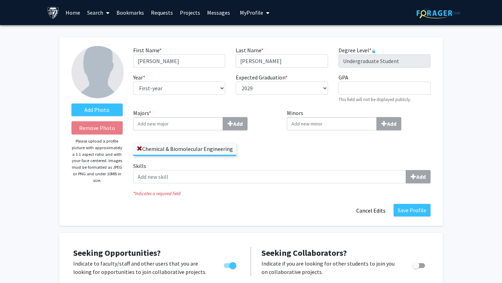  Describe the element at coordinates (97, 128) in the screenshot. I see `button: Remove Photo` at that location.